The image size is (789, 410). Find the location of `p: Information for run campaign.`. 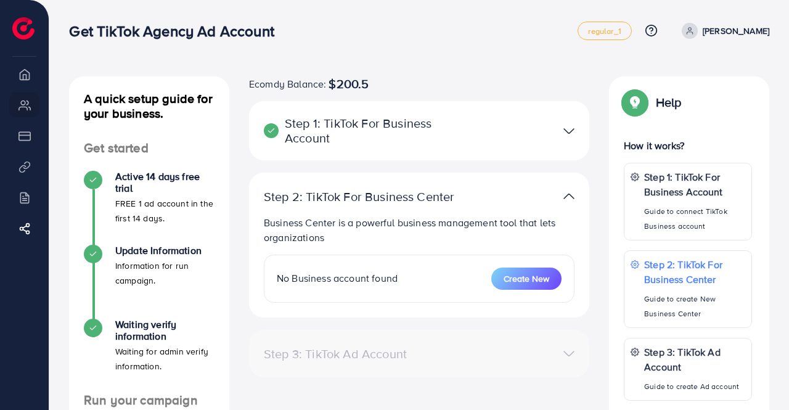

p: Information for run campaign. is located at coordinates (164, 273).